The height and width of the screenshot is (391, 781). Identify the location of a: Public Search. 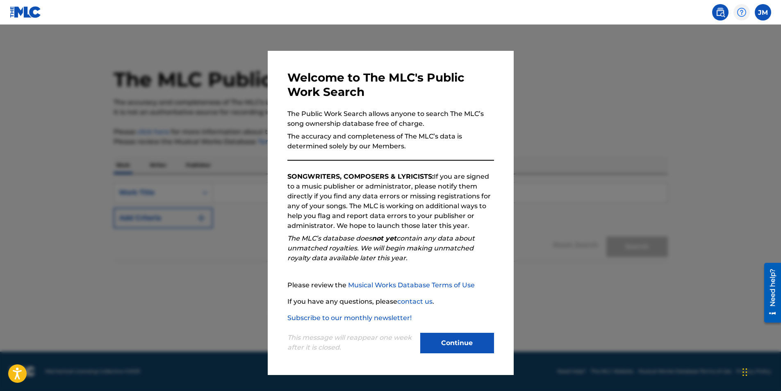
(720, 12).